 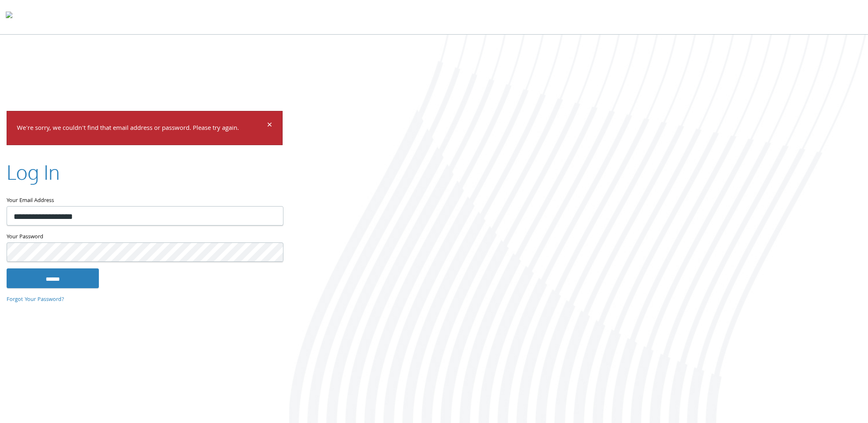 I want to click on button: Dismiss alert, so click(x=269, y=126).